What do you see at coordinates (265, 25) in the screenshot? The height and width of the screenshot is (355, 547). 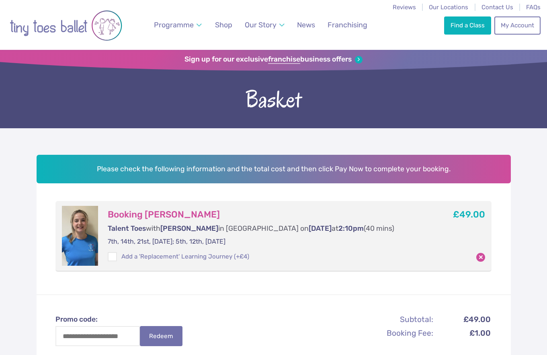 I see `a: Our Story` at bounding box center [265, 25].